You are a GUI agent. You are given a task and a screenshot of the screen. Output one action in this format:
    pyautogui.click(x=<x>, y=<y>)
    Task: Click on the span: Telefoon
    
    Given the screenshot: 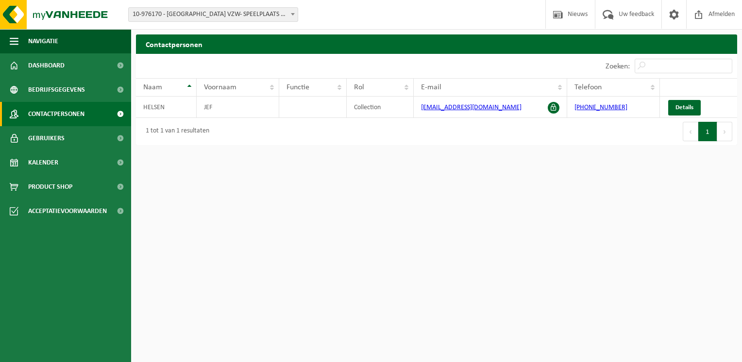 What is the action you would take?
    pyautogui.click(x=588, y=87)
    